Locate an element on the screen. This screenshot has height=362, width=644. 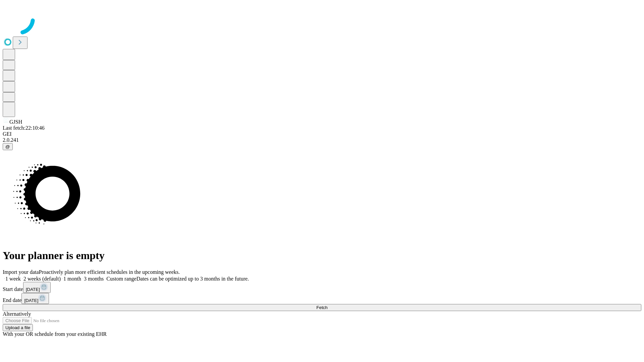
h1: Your planner is empty is located at coordinates (322, 256).